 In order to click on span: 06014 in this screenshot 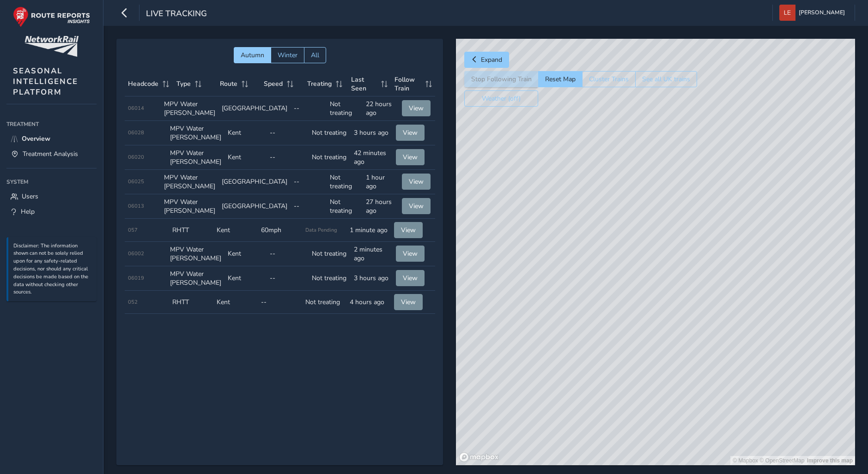, I will do `click(136, 108)`.